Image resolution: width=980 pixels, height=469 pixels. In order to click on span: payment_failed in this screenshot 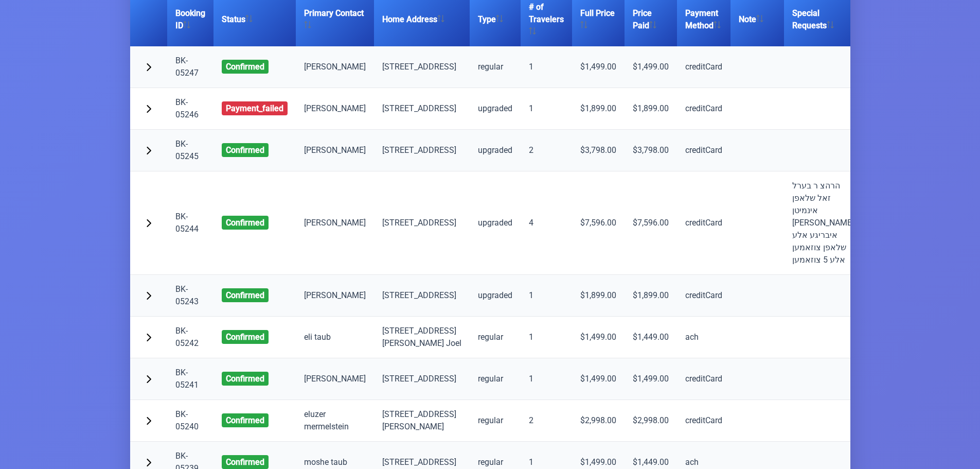, I will do `click(255, 108)`.